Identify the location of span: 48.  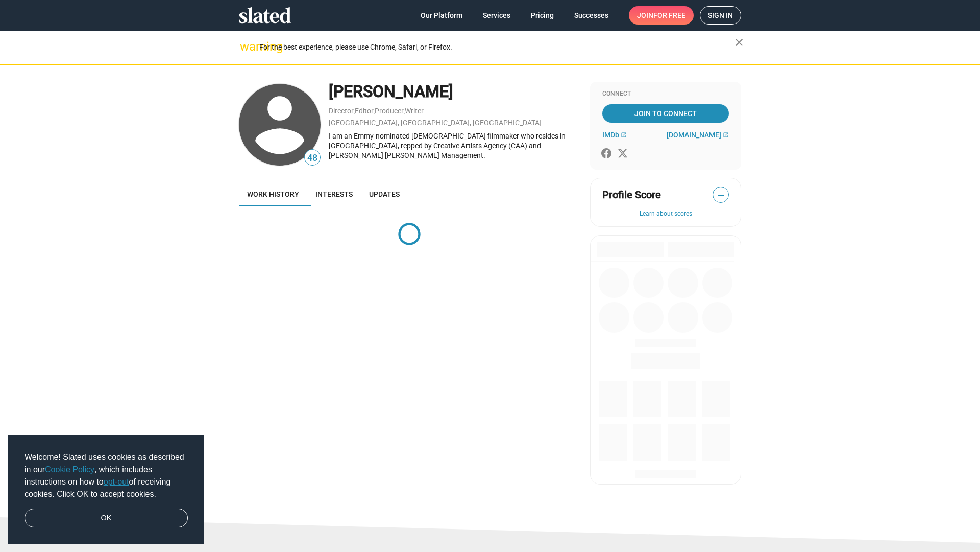
(312, 158).